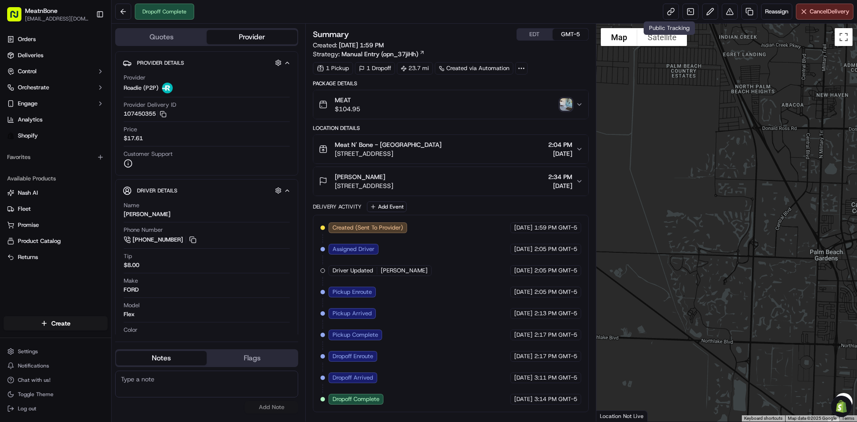 The image size is (857, 422). I want to click on a: Product Catalog, so click(55, 241).